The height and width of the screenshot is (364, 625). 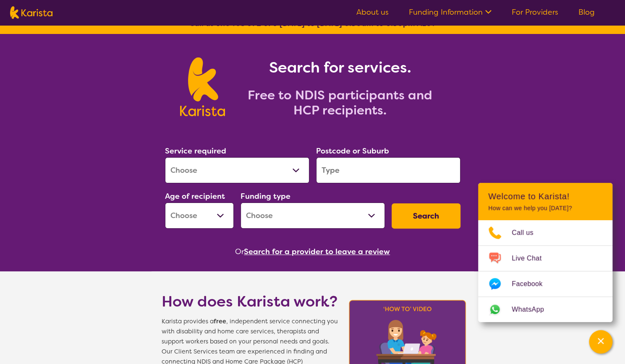 What do you see at coordinates (340, 68) in the screenshot?
I see `h1: Search for services.` at bounding box center [340, 68].